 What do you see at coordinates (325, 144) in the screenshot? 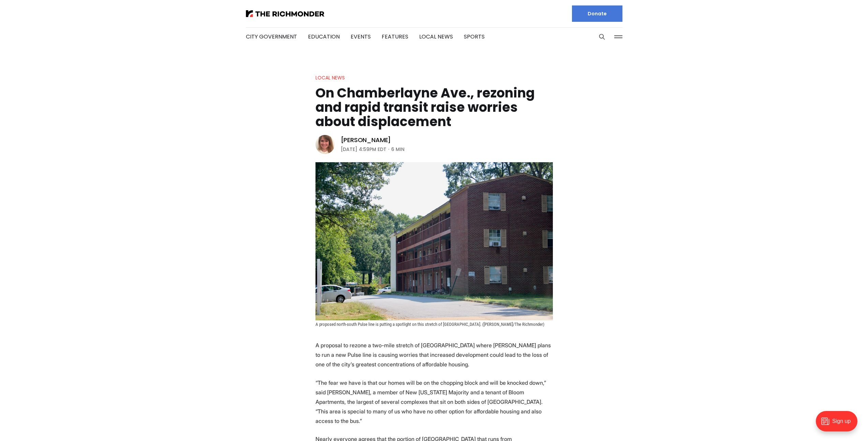
I see `img: Sarah Vogelsong` at bounding box center [325, 144].